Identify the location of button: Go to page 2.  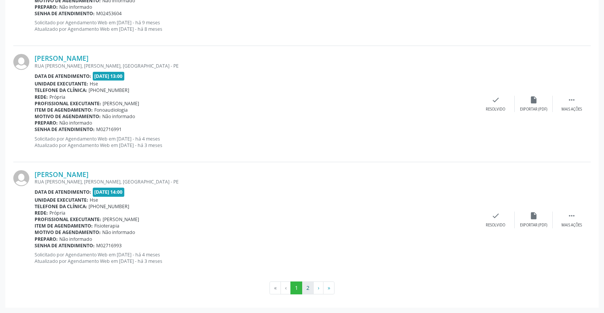
(308, 288).